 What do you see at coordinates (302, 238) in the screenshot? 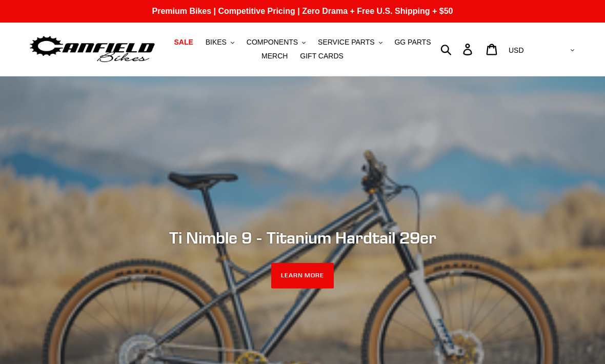
I see `h2: Ti Nimble 9 - Titanium Hardtail 29er` at bounding box center [302, 238].